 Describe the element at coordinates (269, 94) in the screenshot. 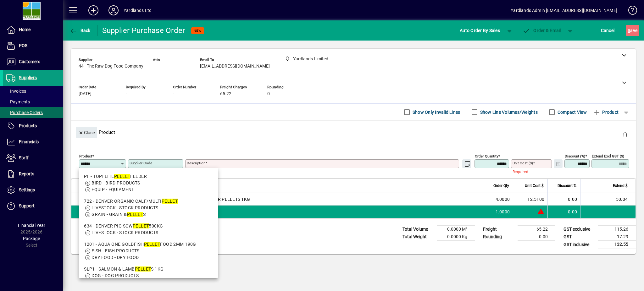

I see `span: 0` at that location.